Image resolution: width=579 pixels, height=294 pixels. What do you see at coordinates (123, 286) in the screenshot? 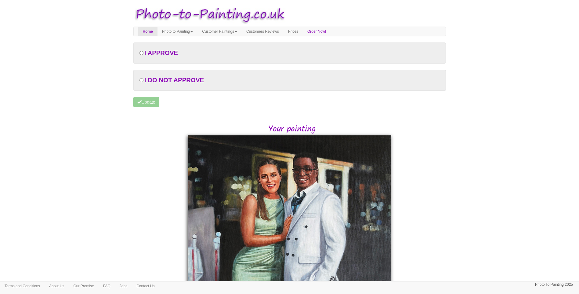
I see `a: Jobs` at bounding box center [123, 286].